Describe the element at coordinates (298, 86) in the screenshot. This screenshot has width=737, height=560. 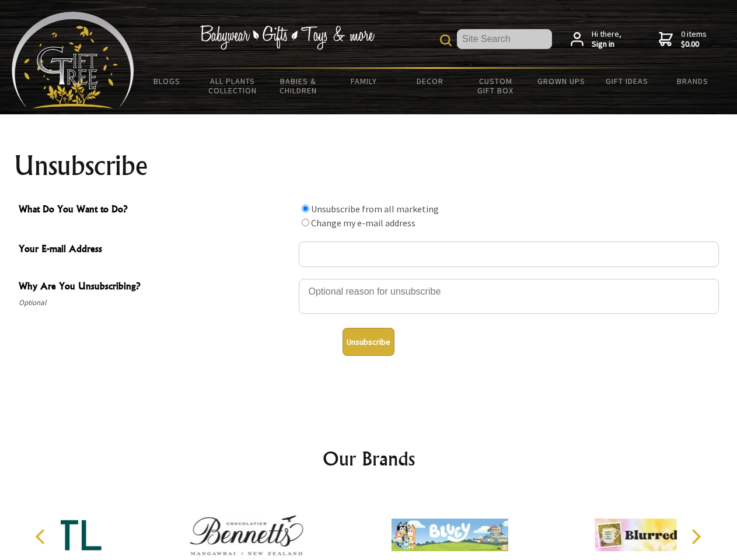
I see `a: Babies & Children` at that location.